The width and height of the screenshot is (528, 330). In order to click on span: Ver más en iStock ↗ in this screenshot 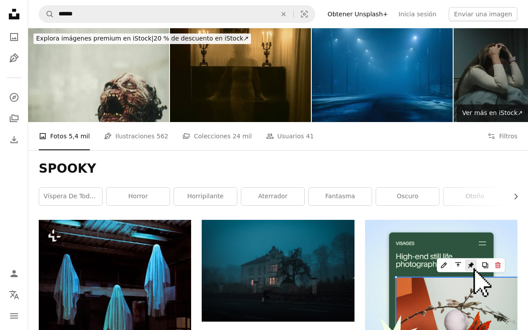, I will do `click(492, 113)`.